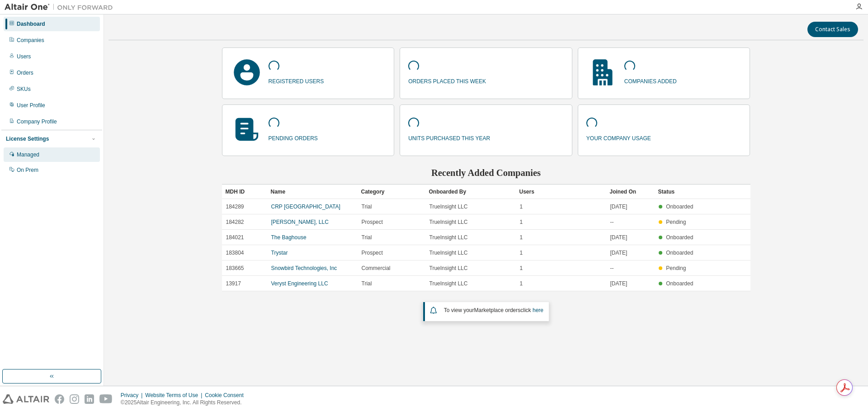 This screenshot has width=868, height=412. Describe the element at coordinates (376, 268) in the screenshot. I see `span: Commercial` at that location.